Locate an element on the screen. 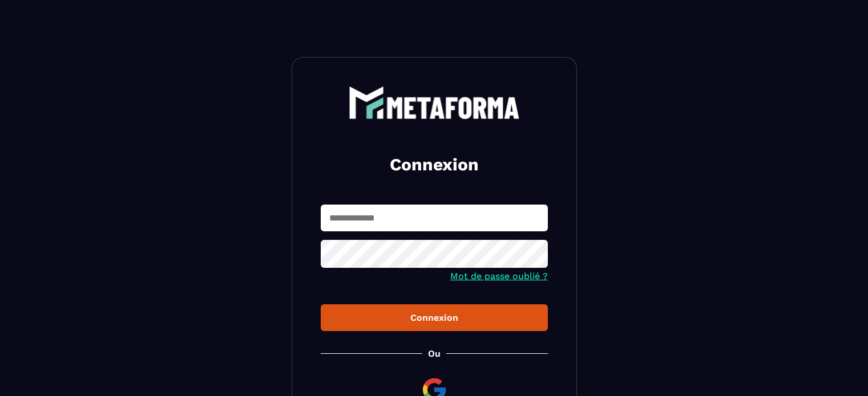 Image resolution: width=868 pixels, height=396 pixels. div: Connexion is located at coordinates (434, 317).